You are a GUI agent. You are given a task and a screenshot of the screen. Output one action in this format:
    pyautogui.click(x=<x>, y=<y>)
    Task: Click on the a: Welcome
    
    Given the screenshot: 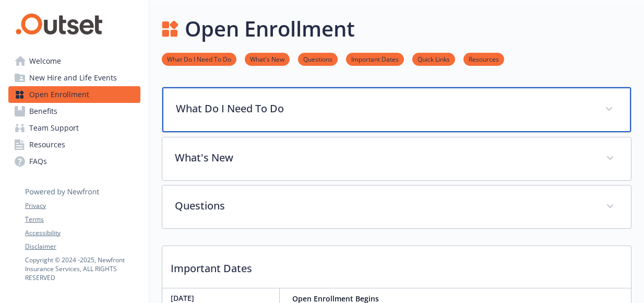 What is the action you would take?
    pyautogui.click(x=74, y=61)
    